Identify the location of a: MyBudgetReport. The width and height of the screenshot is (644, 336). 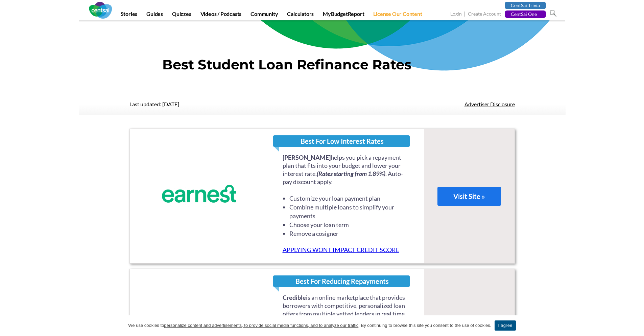
(344, 15).